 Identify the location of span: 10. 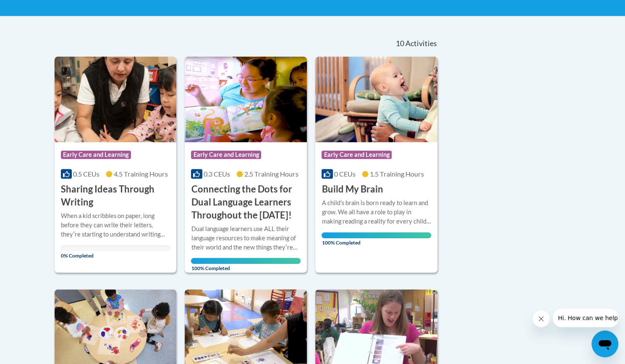
(399, 43).